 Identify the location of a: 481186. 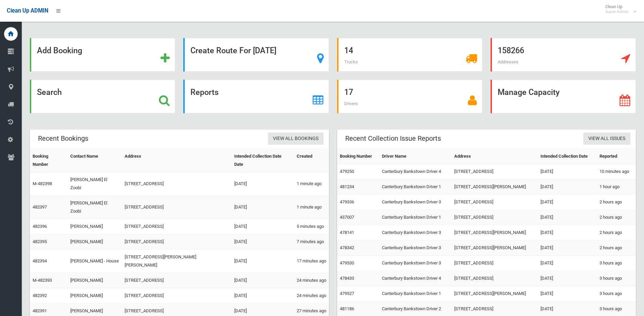
(347, 309).